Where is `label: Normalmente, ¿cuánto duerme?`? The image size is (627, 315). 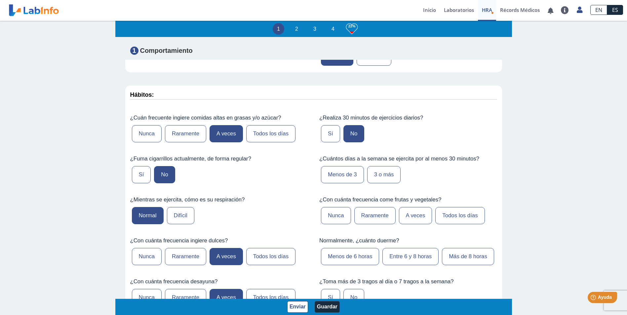 label: Normalmente, ¿cuánto duerme? is located at coordinates (408, 241).